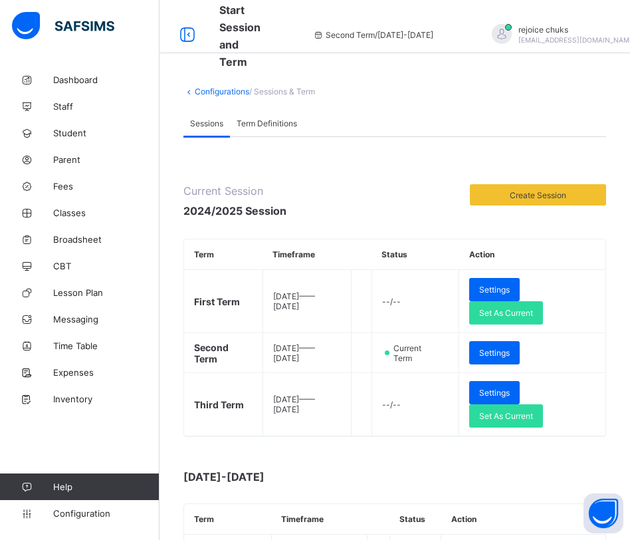 The height and width of the screenshot is (540, 630). What do you see at coordinates (106, 106) in the screenshot?
I see `span: Staff` at bounding box center [106, 106].